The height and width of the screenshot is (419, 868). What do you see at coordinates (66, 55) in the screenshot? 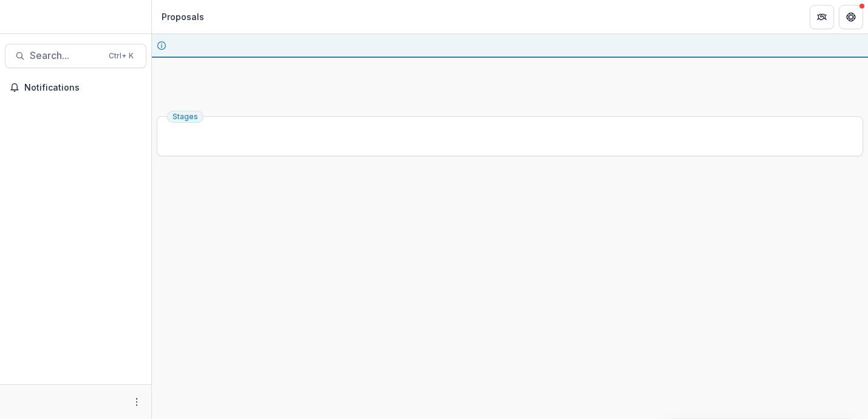
I see `span: Search...` at bounding box center [66, 55].